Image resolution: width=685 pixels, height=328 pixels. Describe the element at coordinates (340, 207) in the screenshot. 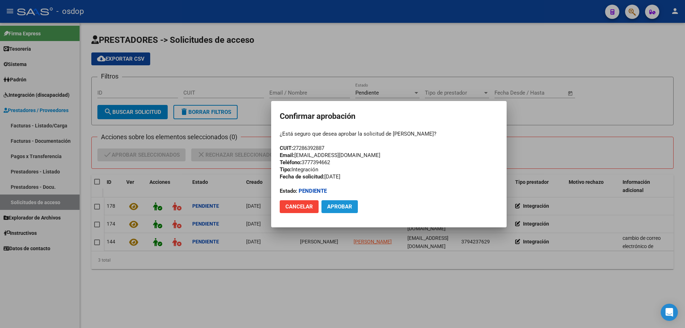

I see `button: Aprobar` at that location.